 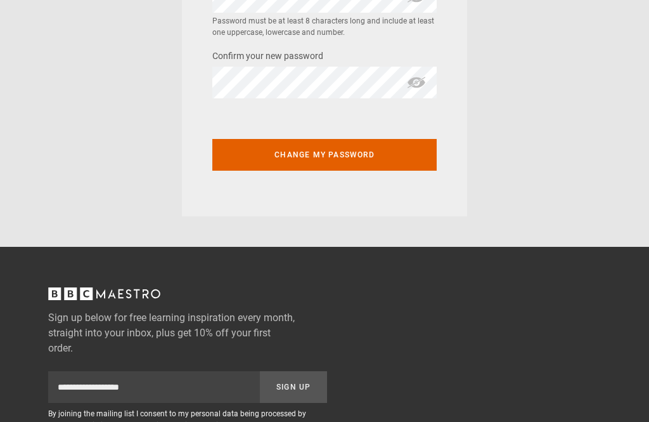 I want to click on button: Sign Up, so click(x=294, y=387).